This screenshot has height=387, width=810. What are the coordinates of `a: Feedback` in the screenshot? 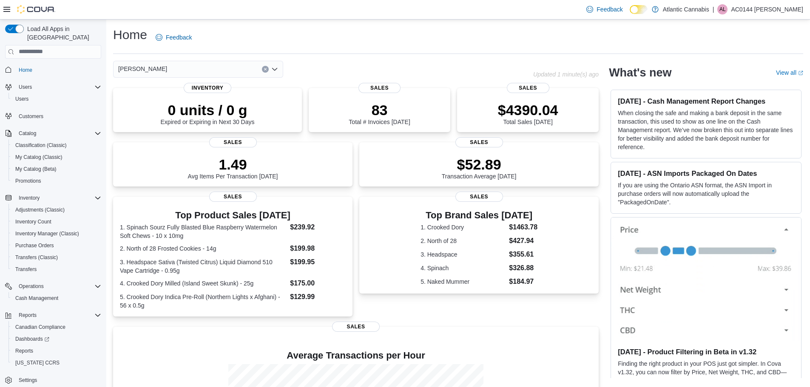 It's located at (604, 9).